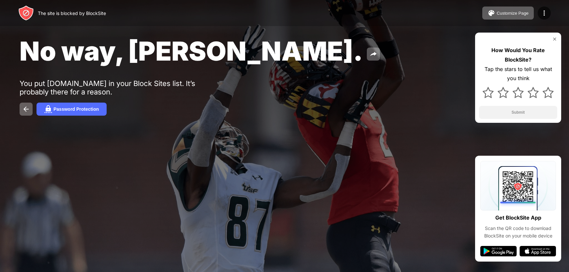  What do you see at coordinates (26, 109) in the screenshot?
I see `img: back.svg` at bounding box center [26, 109].